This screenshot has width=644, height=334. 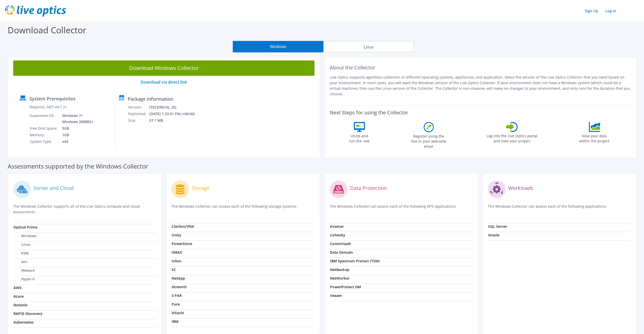 What do you see at coordinates (19, 296) in the screenshot?
I see `strong: Azure` at bounding box center [19, 296].